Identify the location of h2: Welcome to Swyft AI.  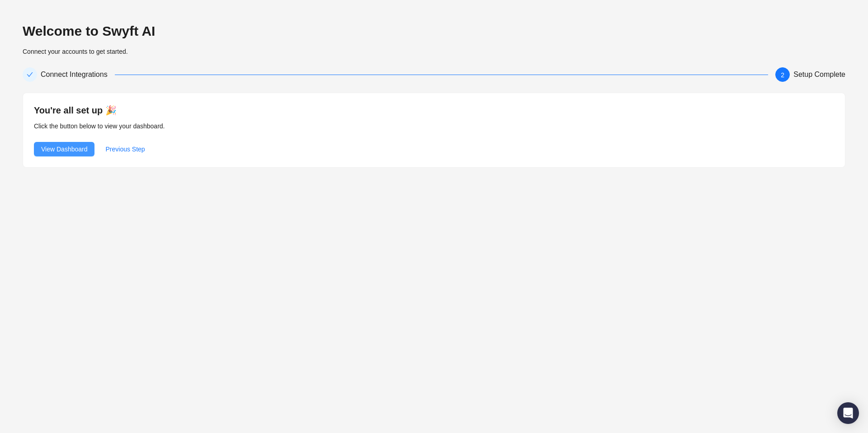
(434, 31).